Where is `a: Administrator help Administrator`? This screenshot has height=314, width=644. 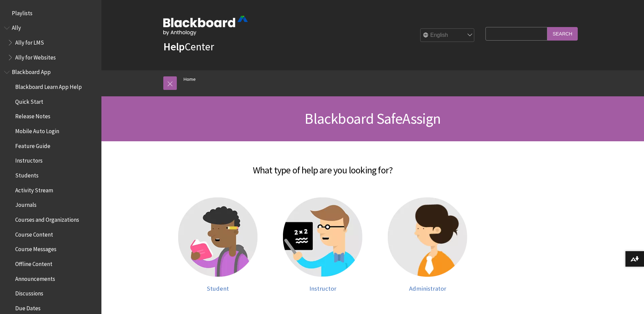 a: Administrator help Administrator is located at coordinates (428, 244).